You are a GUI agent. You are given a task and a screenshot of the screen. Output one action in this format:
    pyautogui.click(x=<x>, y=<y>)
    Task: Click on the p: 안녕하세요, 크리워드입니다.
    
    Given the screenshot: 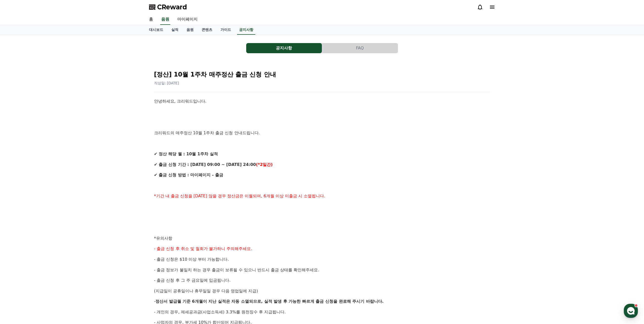 What is the action you would take?
    pyautogui.click(x=322, y=102)
    